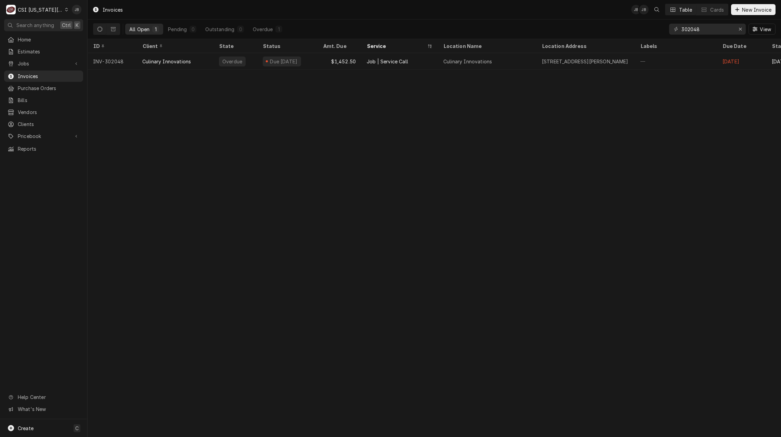 The width and height of the screenshot is (781, 437). Describe the element at coordinates (43, 63) in the screenshot. I see `span: Jobs` at that location.